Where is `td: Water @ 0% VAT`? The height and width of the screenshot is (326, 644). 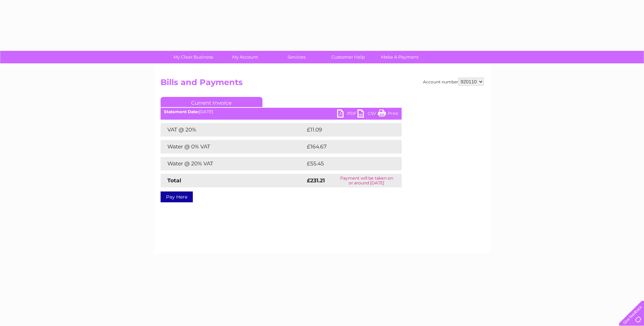 td: Water @ 0% VAT is located at coordinates (233, 147).